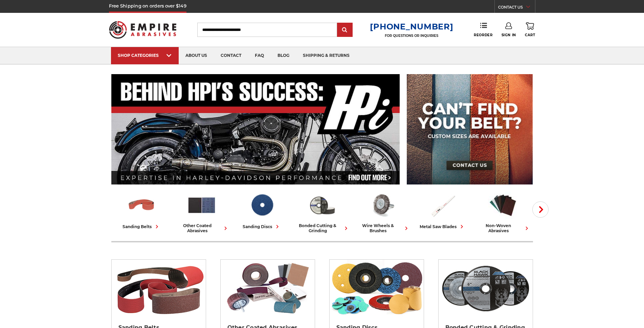  I want to click on a: shipping & returns, so click(326, 56).